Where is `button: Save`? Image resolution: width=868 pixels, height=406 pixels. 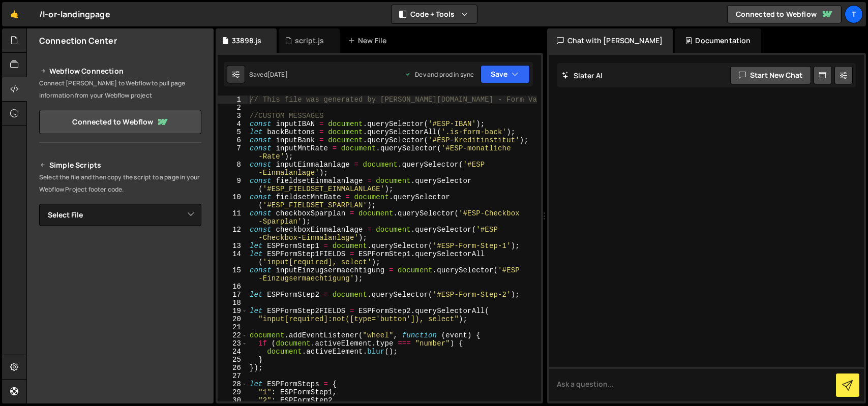
button: Save is located at coordinates (505, 74).